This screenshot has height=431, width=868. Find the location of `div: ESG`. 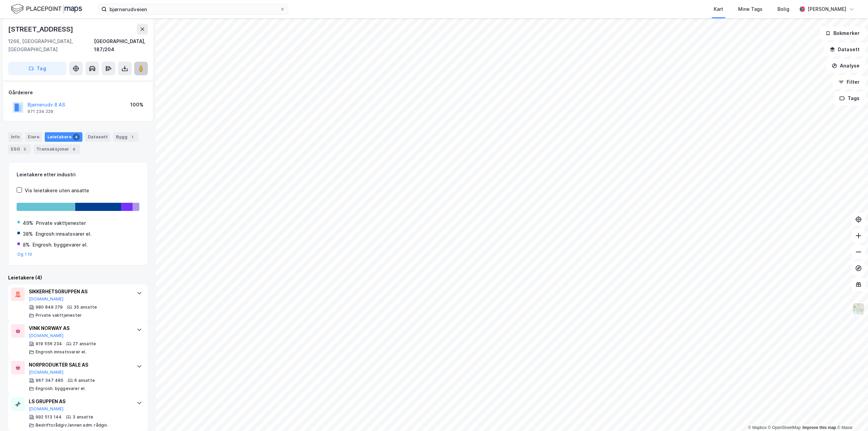

div: ESG is located at coordinates (20, 150).